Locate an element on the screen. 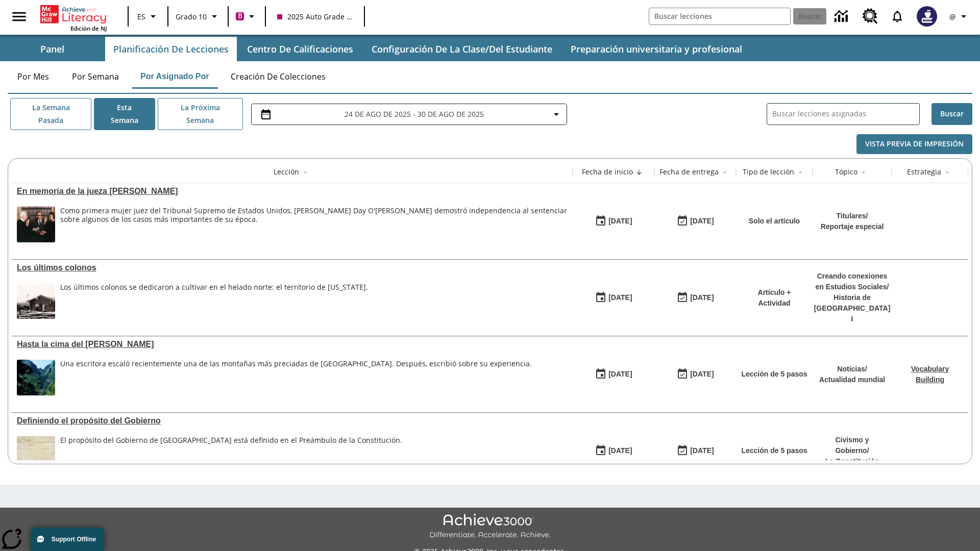 This screenshot has height=551, width=980. div: Tópico is located at coordinates (847, 172).